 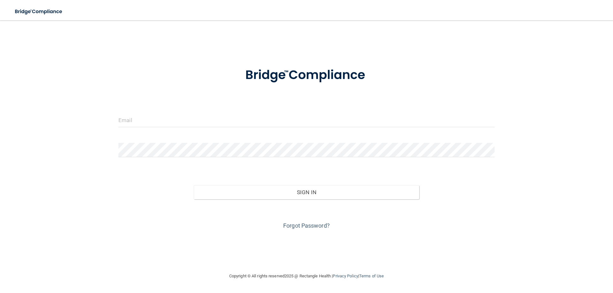 What do you see at coordinates (307, 120) in the screenshot?
I see `input: Email` at bounding box center [307, 120].